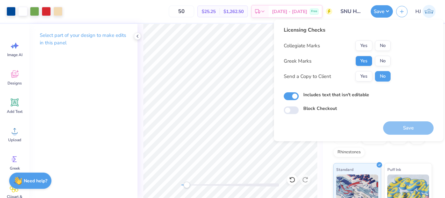 The image size is (445, 198). What do you see at coordinates (298, 61) in the screenshot?
I see `div: Greek Marks` at bounding box center [298, 61].